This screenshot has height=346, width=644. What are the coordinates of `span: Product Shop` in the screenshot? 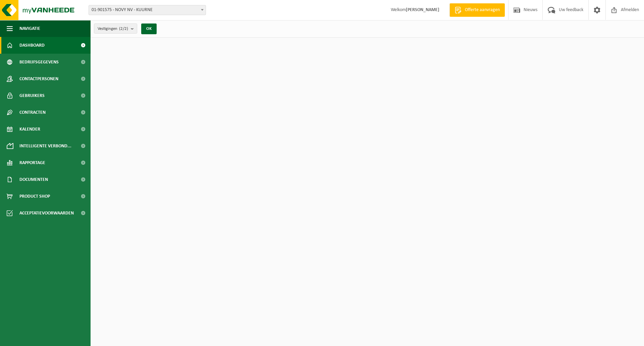 It's located at (34, 197).